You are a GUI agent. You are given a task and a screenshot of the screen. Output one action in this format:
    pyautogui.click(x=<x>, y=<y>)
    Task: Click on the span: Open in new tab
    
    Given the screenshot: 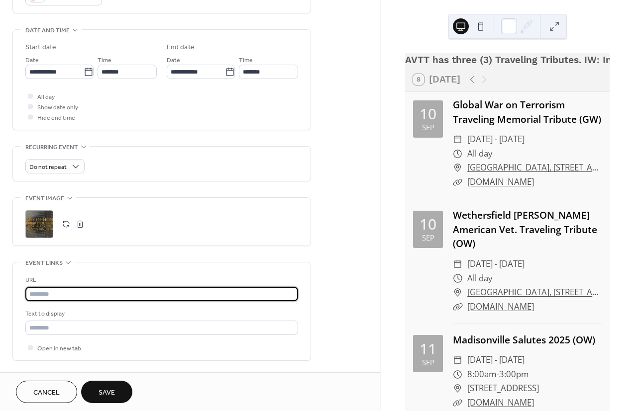 What is the action you would take?
    pyautogui.click(x=59, y=349)
    